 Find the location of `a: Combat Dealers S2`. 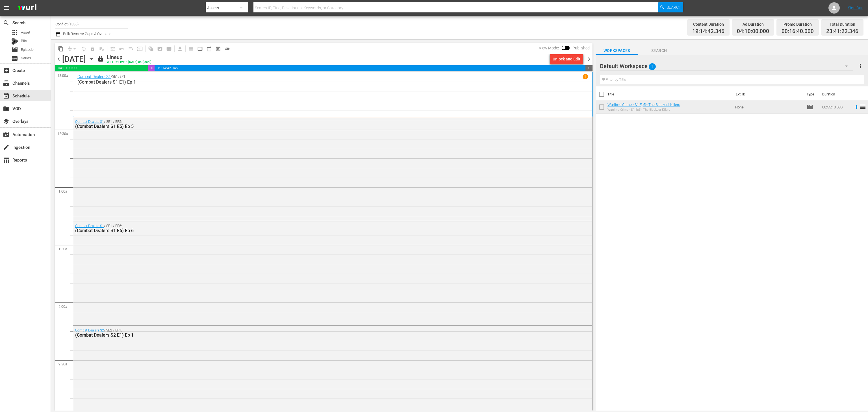

a: Combat Dealers S2 is located at coordinates (89, 330).